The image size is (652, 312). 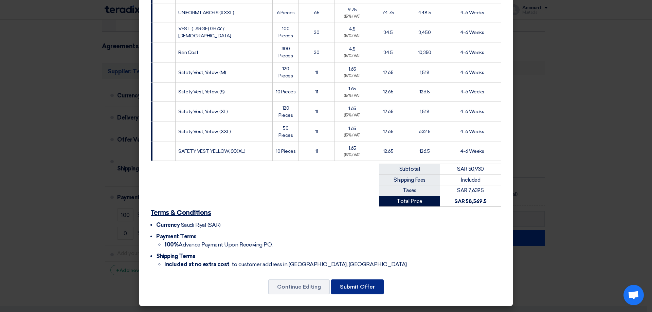 I want to click on td: SAR 50,930, so click(x=471, y=169).